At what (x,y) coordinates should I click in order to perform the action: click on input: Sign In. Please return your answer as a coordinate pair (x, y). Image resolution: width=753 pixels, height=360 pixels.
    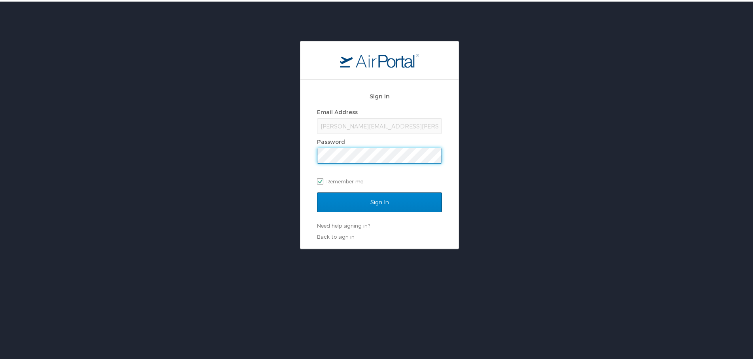
    Looking at the image, I should click on (380, 201).